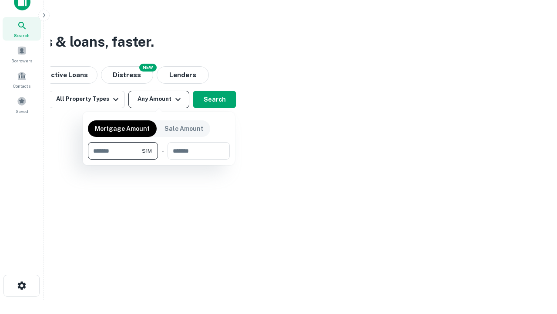 This screenshot has height=314, width=557. Describe the element at coordinates (122, 128) in the screenshot. I see `p: Mortgage Amount` at that location.